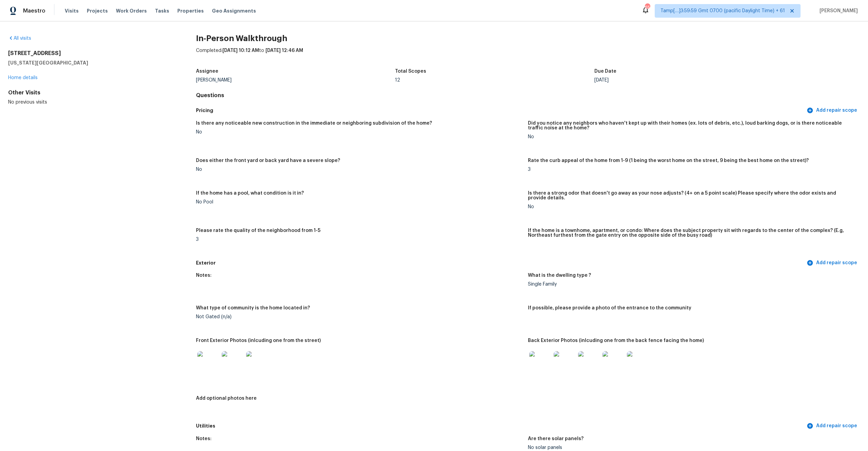  Describe the element at coordinates (610, 308) in the screenshot. I see `h5: If possible, please provide a photo of the entrance to the community` at that location.